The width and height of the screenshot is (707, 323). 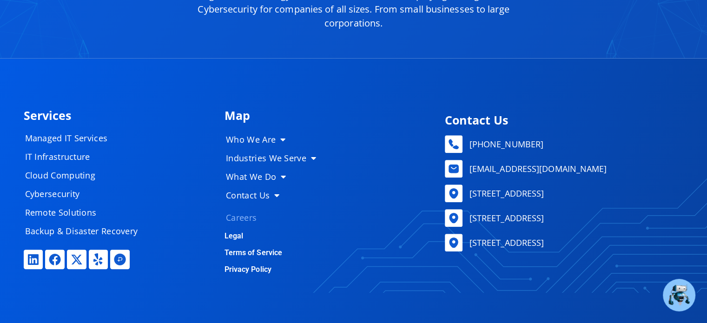 I want to click on a: IT Infrastructure, so click(x=85, y=157).